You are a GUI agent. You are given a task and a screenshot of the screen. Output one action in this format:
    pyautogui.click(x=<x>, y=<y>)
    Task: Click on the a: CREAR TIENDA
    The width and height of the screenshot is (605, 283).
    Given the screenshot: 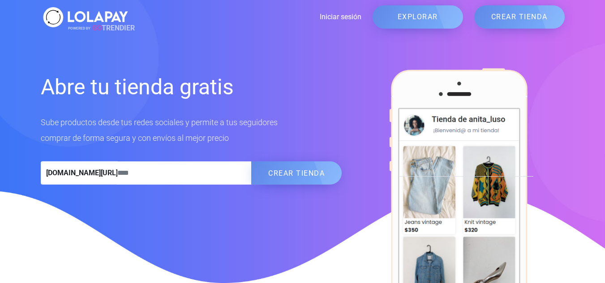 What is the action you would take?
    pyautogui.click(x=519, y=17)
    